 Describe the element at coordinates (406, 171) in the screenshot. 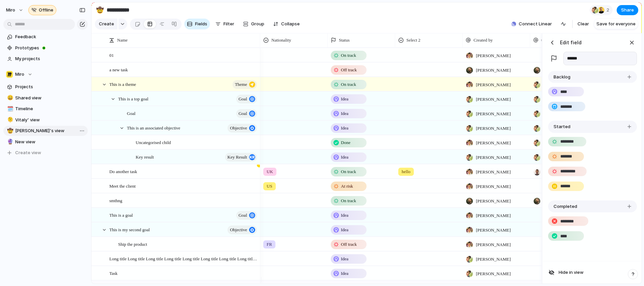

I see `span: hello` at that location.